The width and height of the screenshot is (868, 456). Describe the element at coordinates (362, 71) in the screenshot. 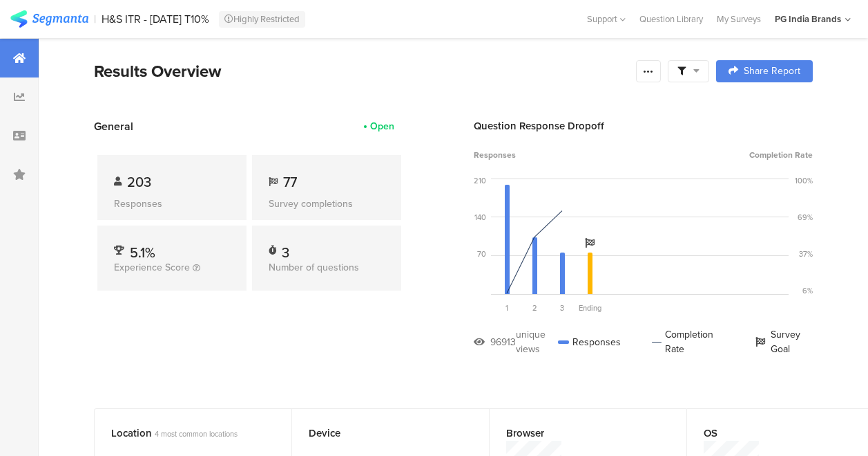

I see `div: Results Overview` at that location.